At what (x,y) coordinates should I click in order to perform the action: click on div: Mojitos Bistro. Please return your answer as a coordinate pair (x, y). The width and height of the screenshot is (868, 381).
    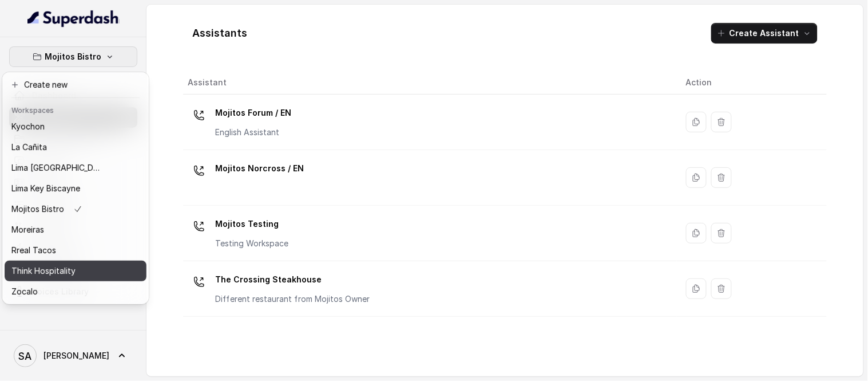
    Looking at the image, I should click on (76, 188).